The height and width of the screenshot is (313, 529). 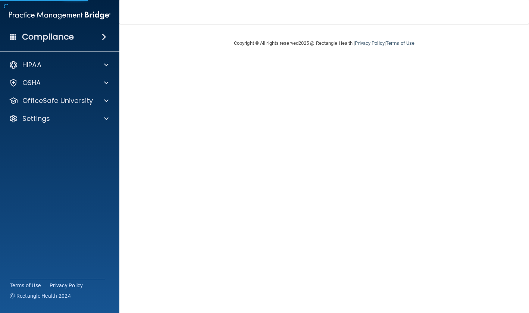 What do you see at coordinates (59, 65) in the screenshot?
I see `a: HIPAA` at bounding box center [59, 65].